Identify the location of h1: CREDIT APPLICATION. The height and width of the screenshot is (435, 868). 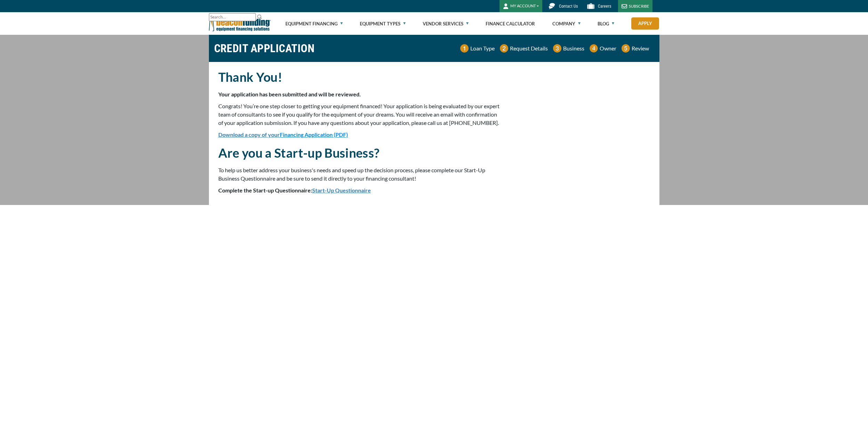
(265, 49).